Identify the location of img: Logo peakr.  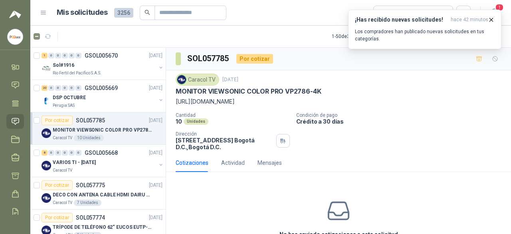
(15, 14).